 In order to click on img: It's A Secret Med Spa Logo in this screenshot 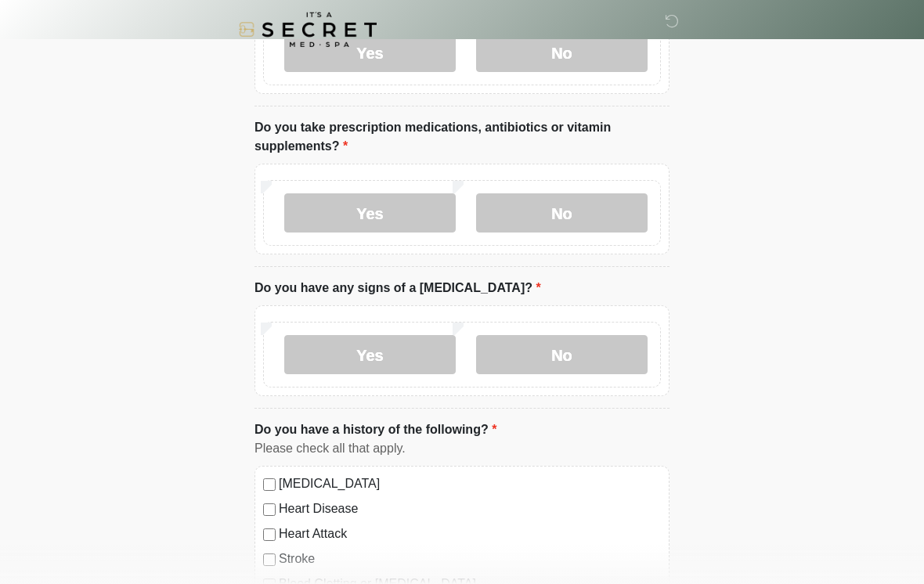, I will do `click(308, 29)`.